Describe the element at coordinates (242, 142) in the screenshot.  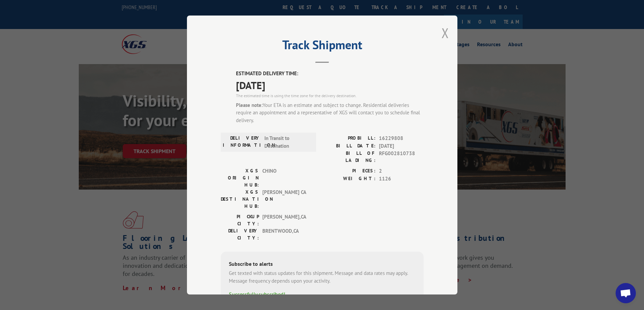
I see `label: DELIVERY INFORMATION:` at that location.